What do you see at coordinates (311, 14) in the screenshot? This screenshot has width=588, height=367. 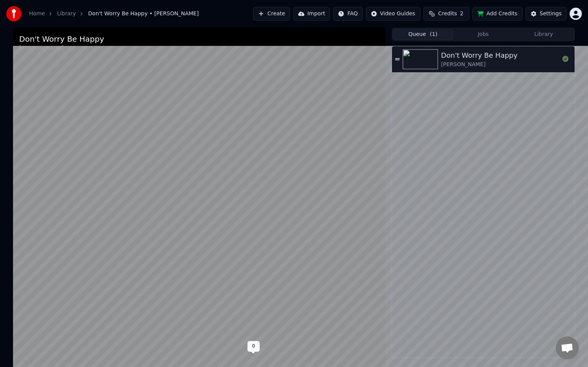 I see `button: Import` at bounding box center [311, 14].